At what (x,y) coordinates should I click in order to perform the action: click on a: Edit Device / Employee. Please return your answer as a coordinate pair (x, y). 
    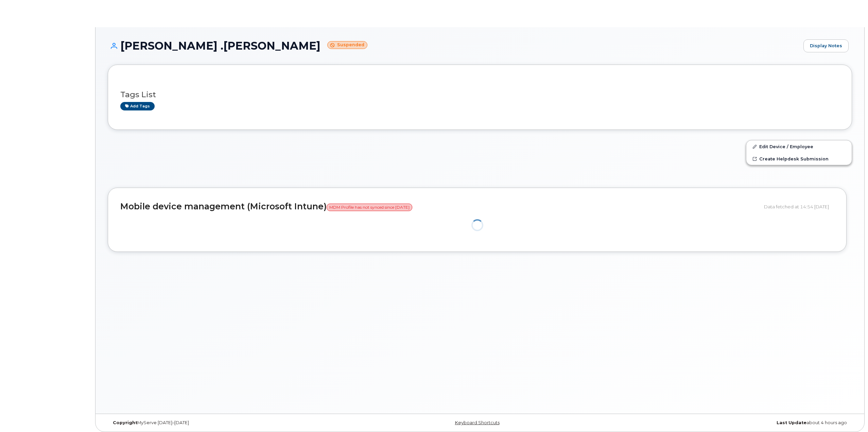
    Looking at the image, I should click on (799, 147).